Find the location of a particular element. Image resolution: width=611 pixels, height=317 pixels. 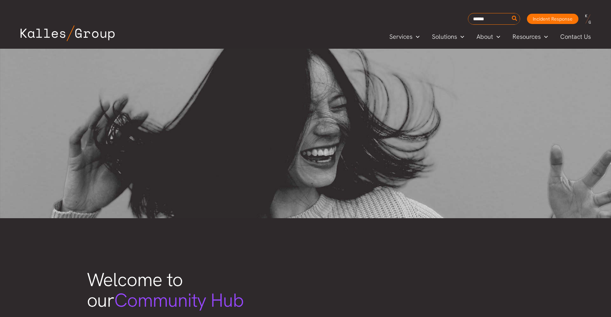

span: About is located at coordinates (485, 37).